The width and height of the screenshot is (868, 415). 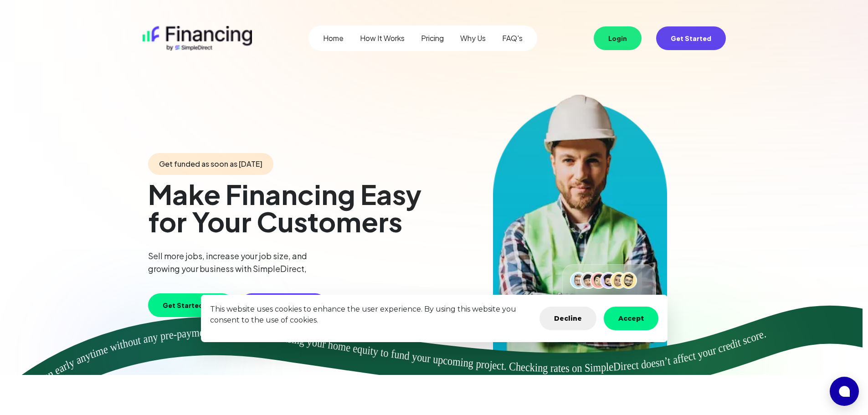 I want to click on button: Decline, so click(x=568, y=319).